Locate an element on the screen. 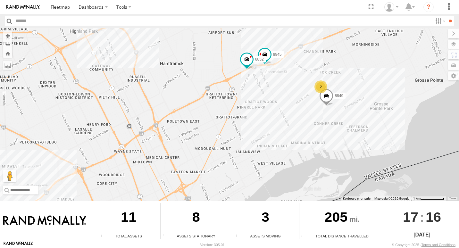  button: Zoom Home is located at coordinates (8, 53).